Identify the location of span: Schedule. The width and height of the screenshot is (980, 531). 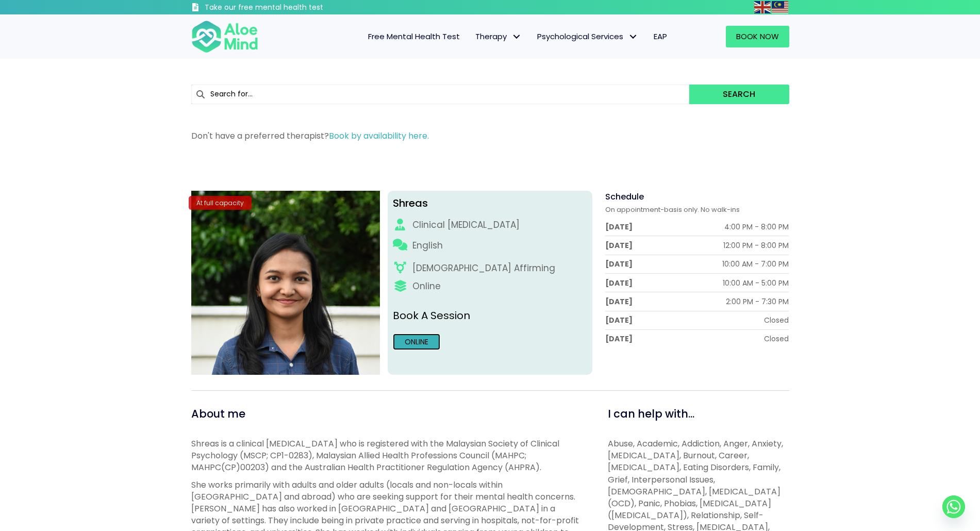
(624, 196).